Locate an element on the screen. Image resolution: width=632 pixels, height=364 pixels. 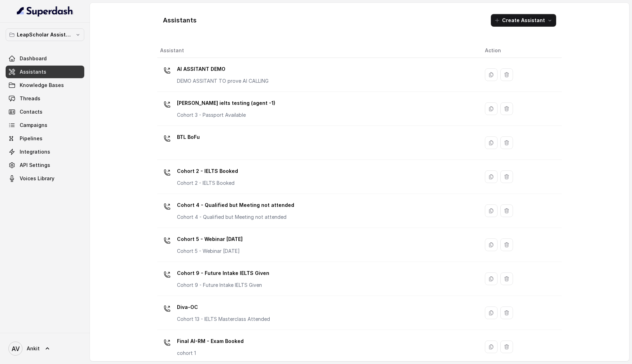
p: Diva-OC is located at coordinates (223, 308).